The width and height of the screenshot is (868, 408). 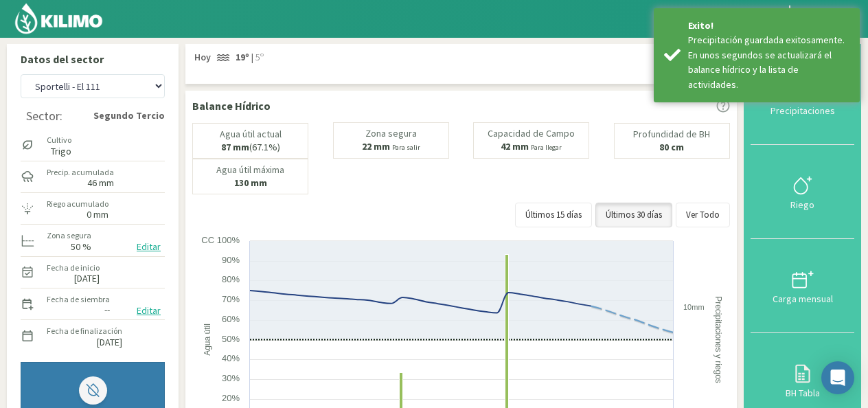 What do you see at coordinates (93, 59) in the screenshot?
I see `p: Datos del sector` at bounding box center [93, 59].